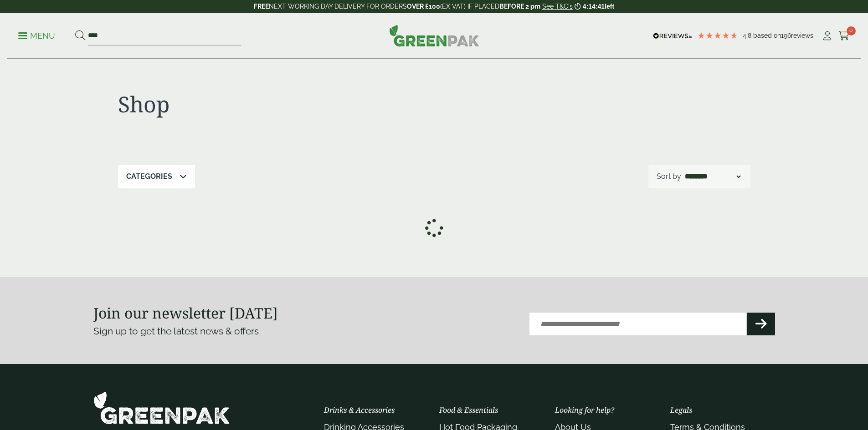 Image resolution: width=868 pixels, height=430 pixels. Describe the element at coordinates (669, 177) in the screenshot. I see `p: Sort by` at that location.